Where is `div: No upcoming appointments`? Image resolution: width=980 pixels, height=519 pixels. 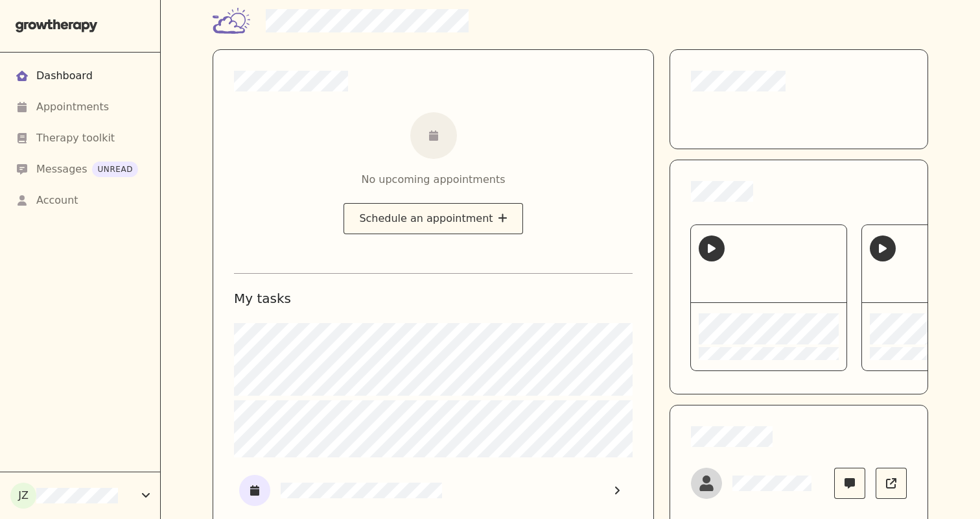 div: No upcoming appointments is located at coordinates (433, 179).